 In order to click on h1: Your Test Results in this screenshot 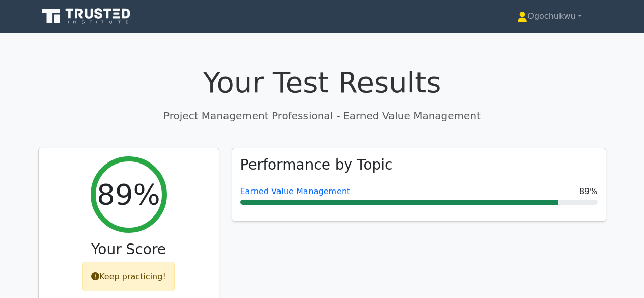, I will do `click(322, 82)`.